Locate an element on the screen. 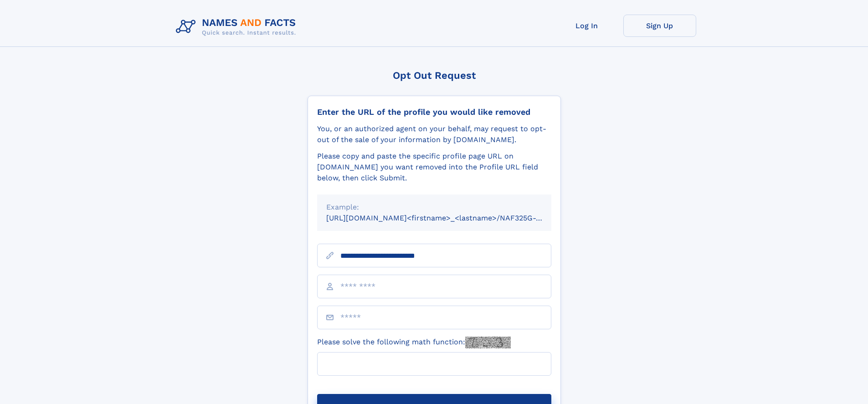 Image resolution: width=868 pixels, height=404 pixels. label: Please solve the following math function: is located at coordinates (414, 343).